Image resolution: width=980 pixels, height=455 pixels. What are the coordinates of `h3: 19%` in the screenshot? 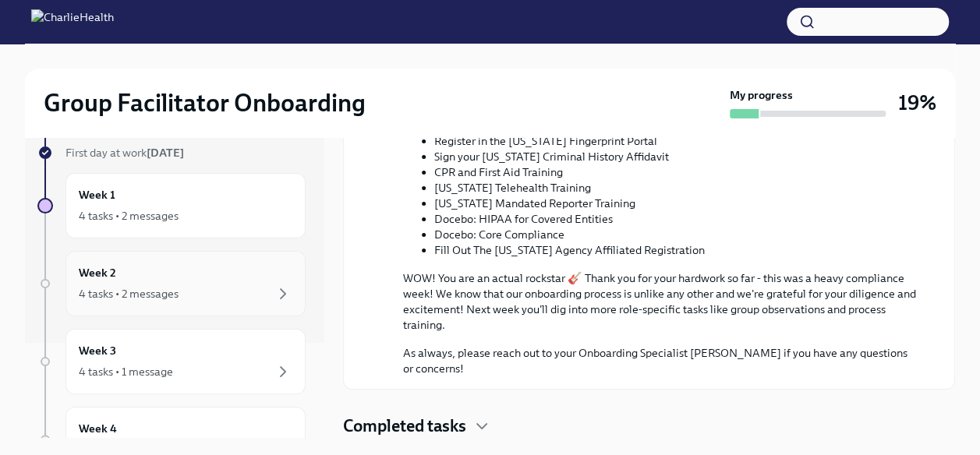 It's located at (917, 103).